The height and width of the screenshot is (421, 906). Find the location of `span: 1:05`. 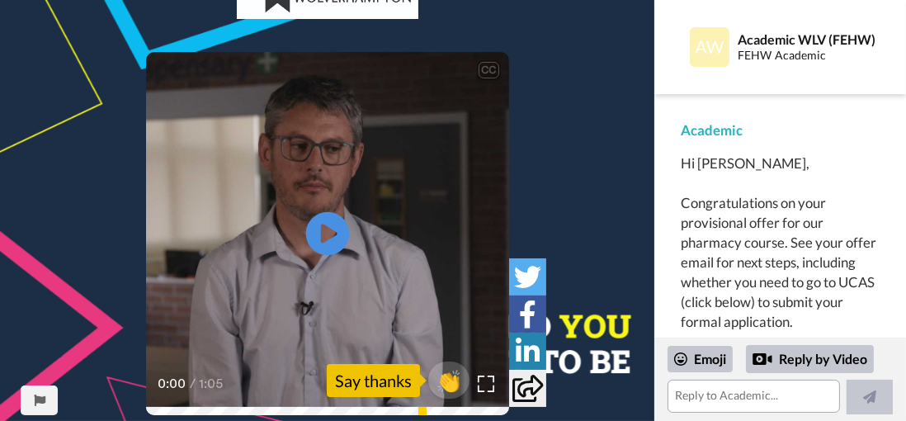

span: 1:05 is located at coordinates (213, 384).